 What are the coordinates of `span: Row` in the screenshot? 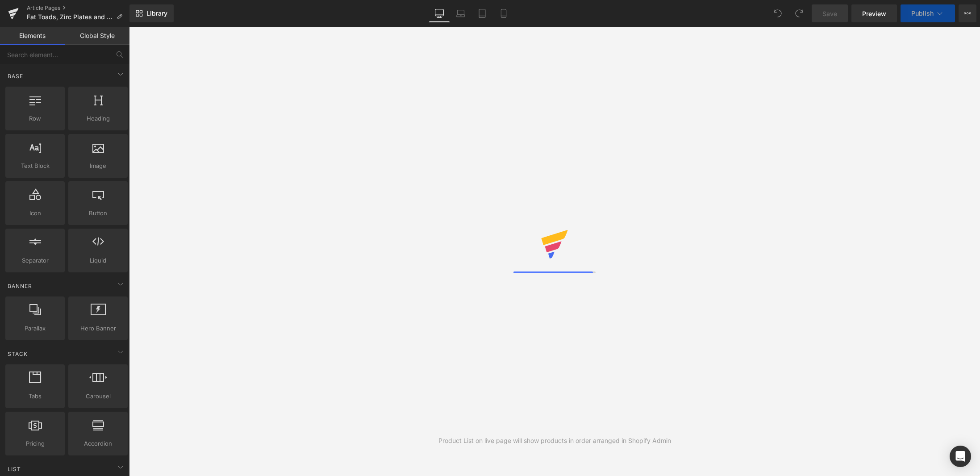 It's located at (35, 118).